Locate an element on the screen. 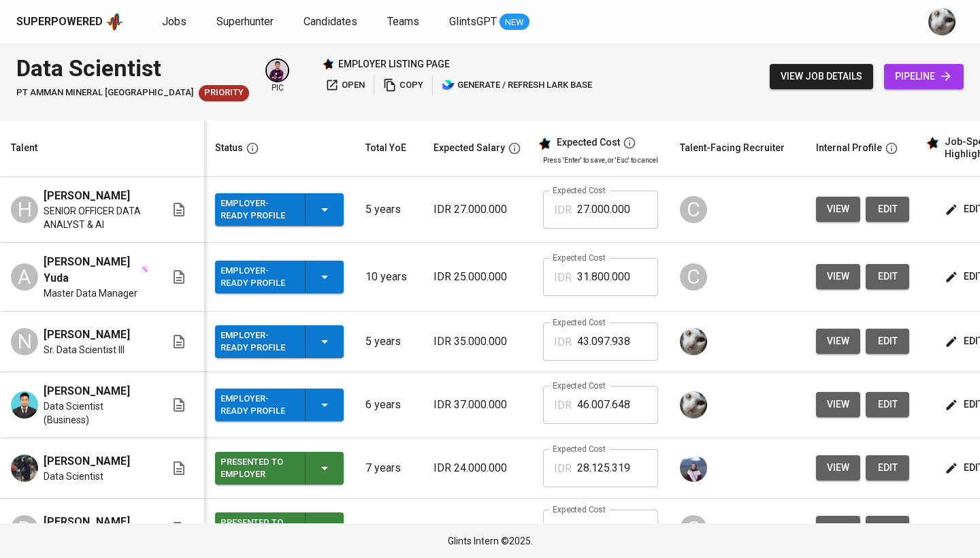 The image size is (980, 558). div: pic is located at coordinates (277, 76).